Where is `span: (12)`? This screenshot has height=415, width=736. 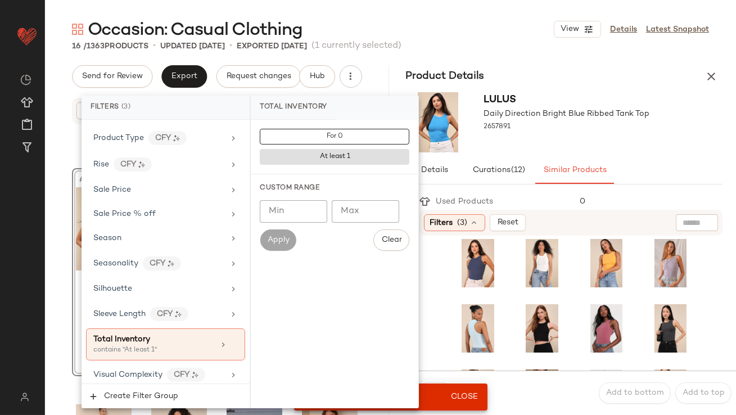
span: (12) is located at coordinates (518, 170).